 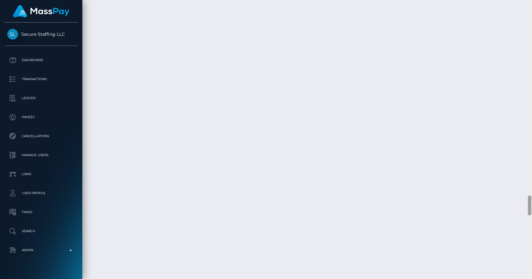 I want to click on a: Search, so click(x=41, y=231).